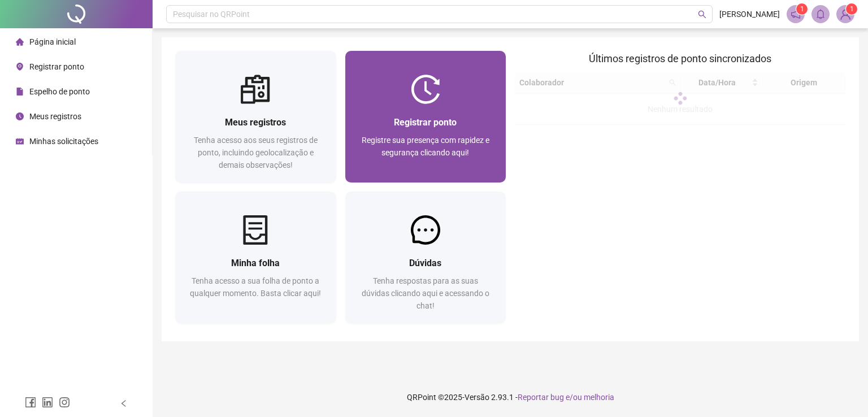 The height and width of the screenshot is (417, 868). I want to click on span: schedule, so click(20, 141).